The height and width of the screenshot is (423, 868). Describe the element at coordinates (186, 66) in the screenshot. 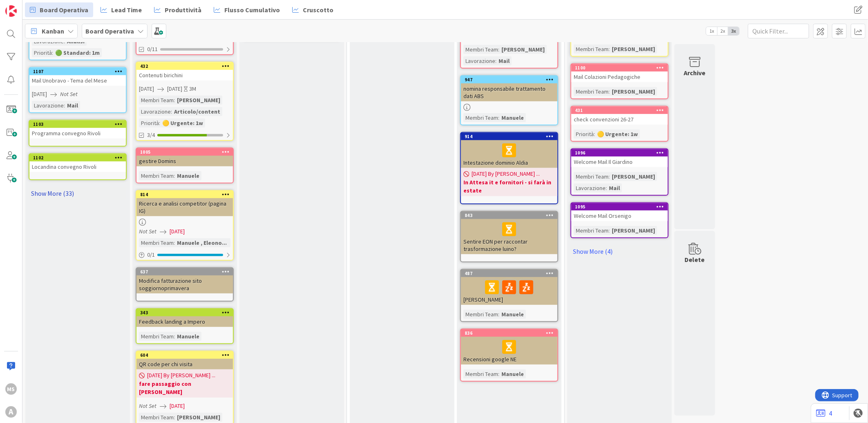

I see `div: 432` at that location.